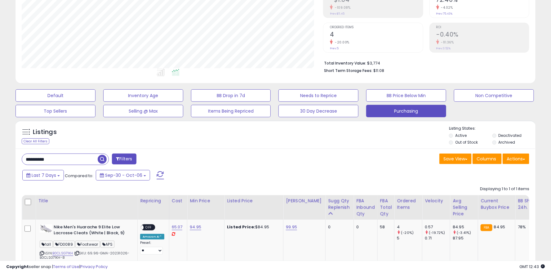  I want to click on span: Last 7 Days, so click(44, 175).